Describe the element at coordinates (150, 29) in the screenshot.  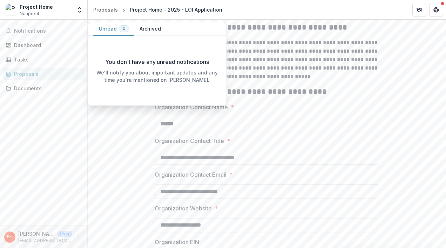
I see `button: Archived` at that location.